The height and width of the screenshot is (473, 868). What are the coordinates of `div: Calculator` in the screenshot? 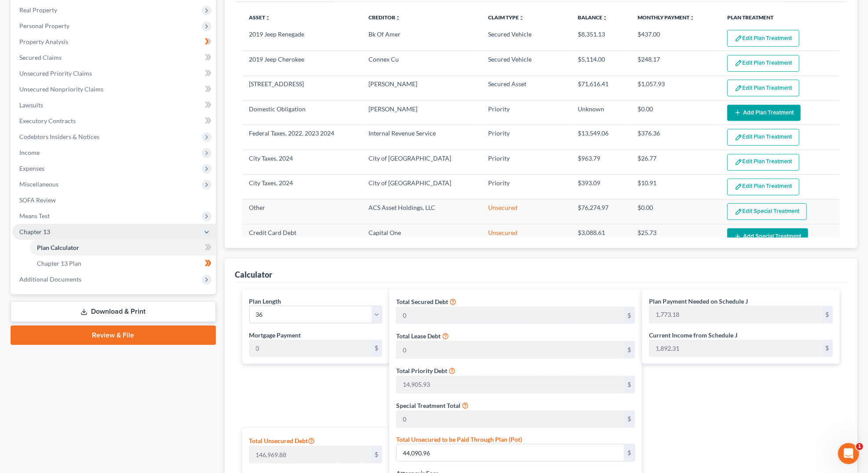 It's located at (254, 274).